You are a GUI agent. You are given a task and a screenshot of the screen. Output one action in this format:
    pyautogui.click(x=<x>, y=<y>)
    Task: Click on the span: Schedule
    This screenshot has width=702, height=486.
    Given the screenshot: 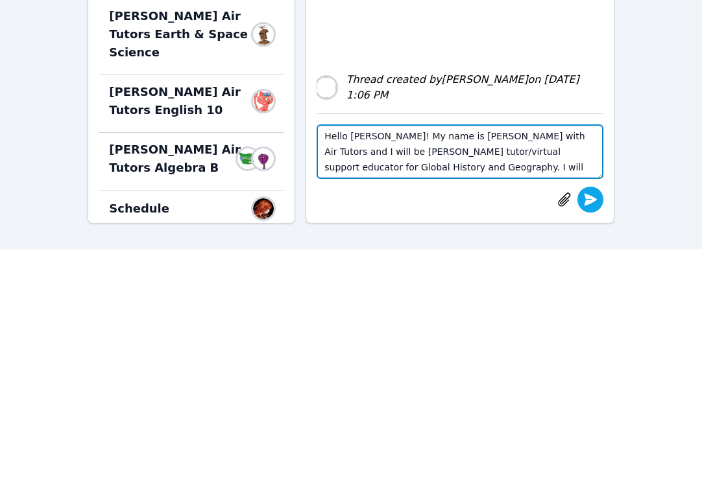 What is the action you would take?
    pyautogui.click(x=139, y=209)
    